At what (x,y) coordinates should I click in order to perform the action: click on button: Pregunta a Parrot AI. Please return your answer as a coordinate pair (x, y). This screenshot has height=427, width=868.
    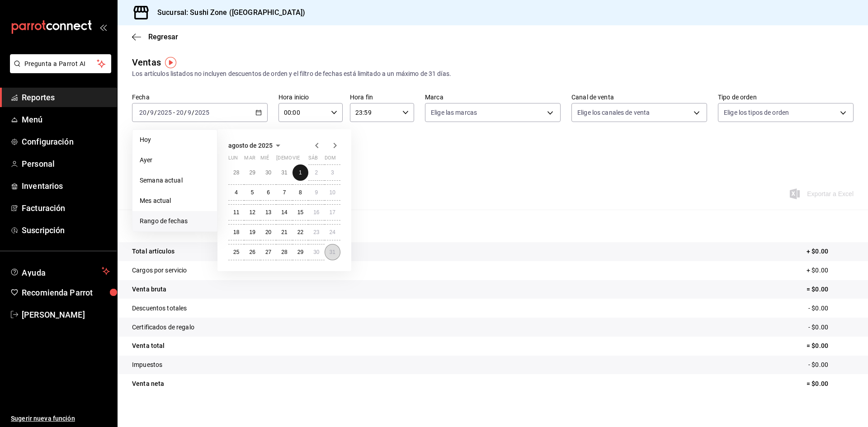
    Looking at the image, I should click on (60, 63).